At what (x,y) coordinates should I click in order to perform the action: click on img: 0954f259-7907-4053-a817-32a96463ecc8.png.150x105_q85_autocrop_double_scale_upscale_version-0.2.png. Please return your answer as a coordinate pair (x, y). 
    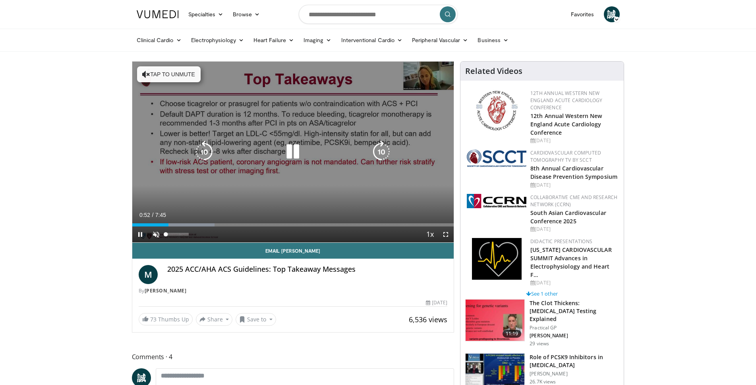
    Looking at the image, I should click on (497, 110).